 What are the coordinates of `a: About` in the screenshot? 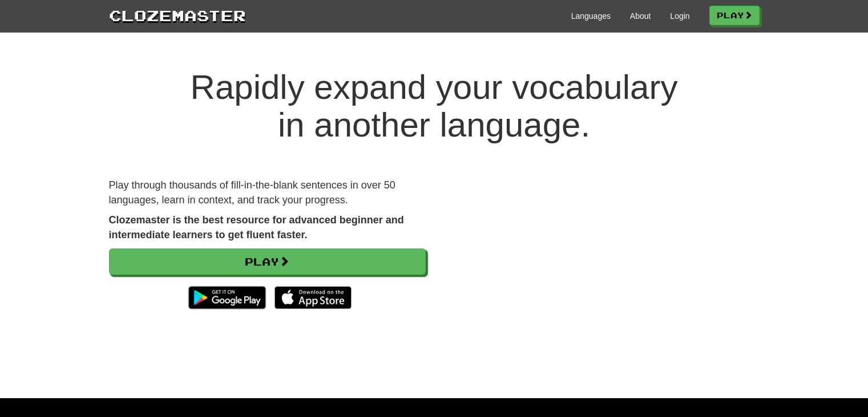 It's located at (641, 16).